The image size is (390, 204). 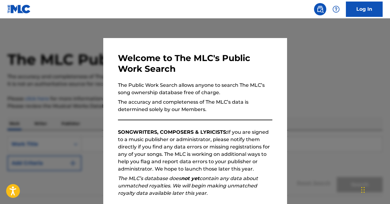 I want to click on strong: not yet, so click(x=190, y=178).